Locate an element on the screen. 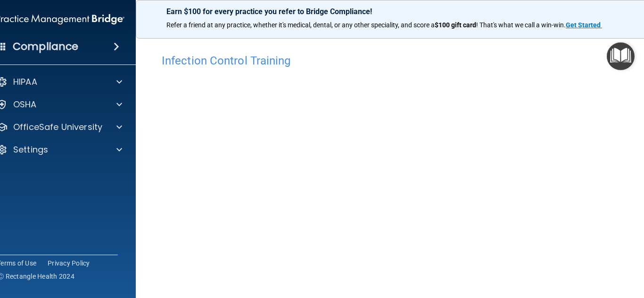  p: Settings is located at coordinates (31, 150).